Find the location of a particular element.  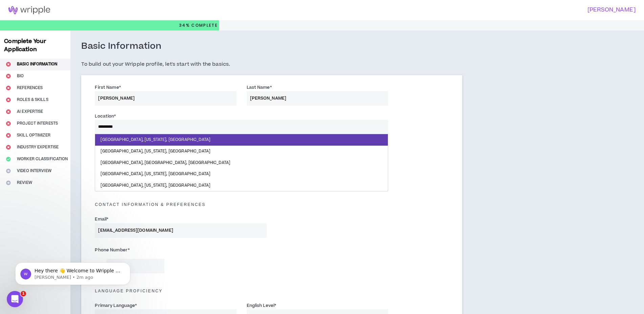

span: Complete is located at coordinates (204, 25).